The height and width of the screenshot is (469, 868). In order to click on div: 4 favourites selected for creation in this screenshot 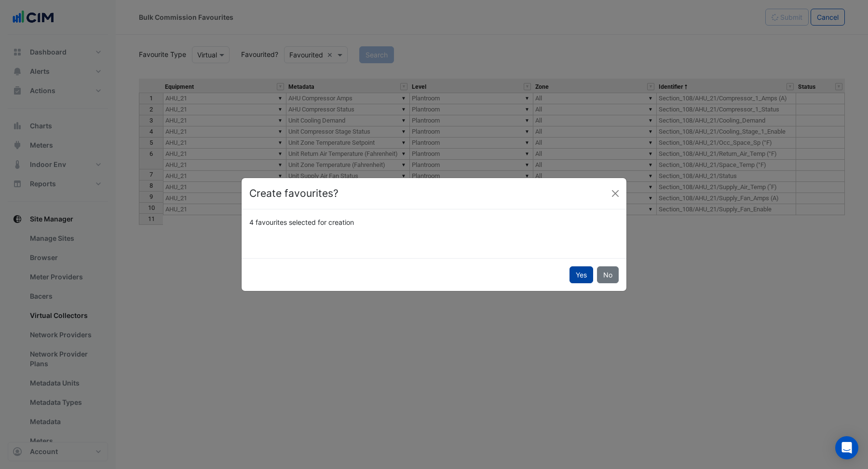, I will do `click(434, 222)`.